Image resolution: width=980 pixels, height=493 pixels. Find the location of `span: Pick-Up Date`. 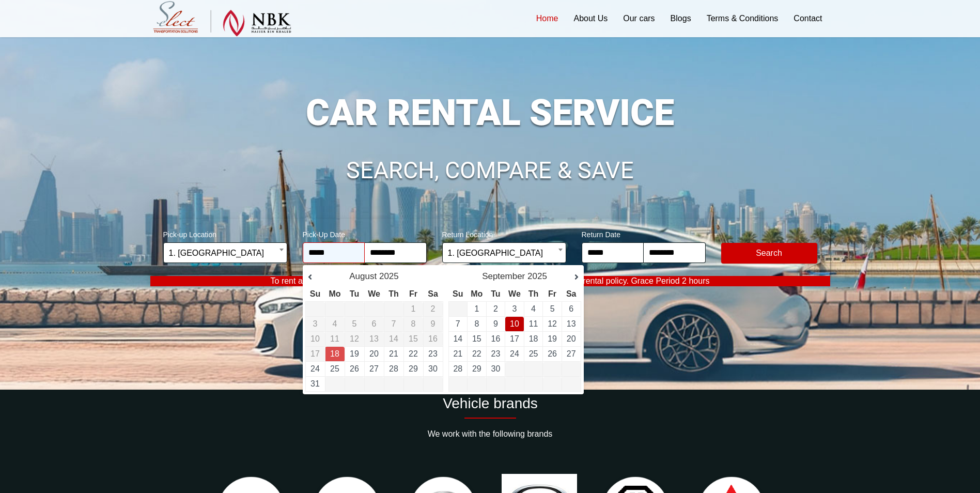

span: Pick-Up Date is located at coordinates (365, 233).